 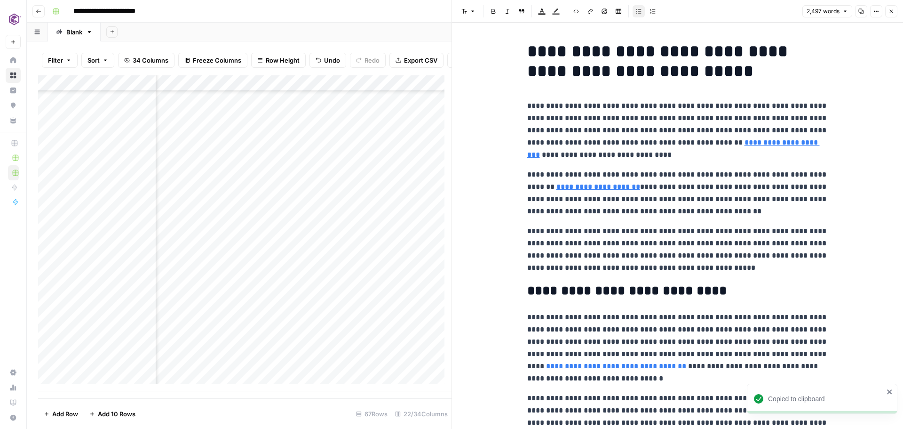 I want to click on button: Freeze Columns, so click(x=213, y=60).